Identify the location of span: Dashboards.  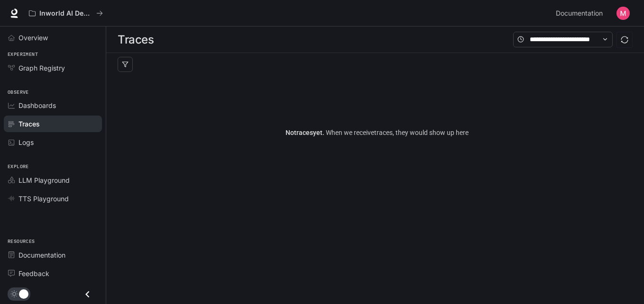
(37, 105).